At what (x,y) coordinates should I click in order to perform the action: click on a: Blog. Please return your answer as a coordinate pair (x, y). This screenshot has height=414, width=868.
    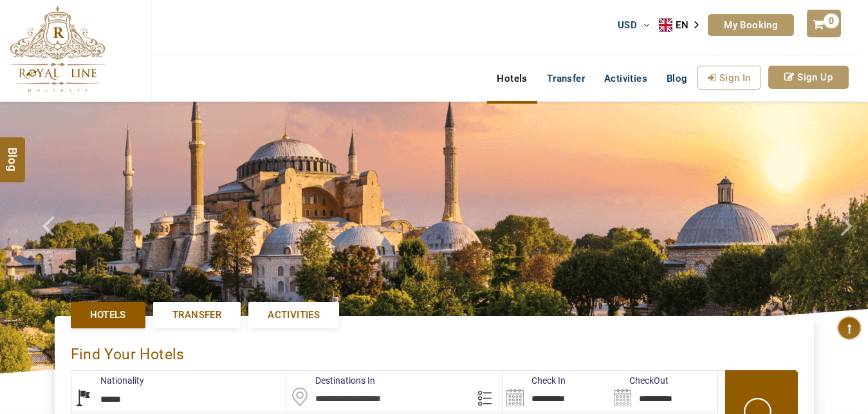
    Looking at the image, I should click on (677, 78).